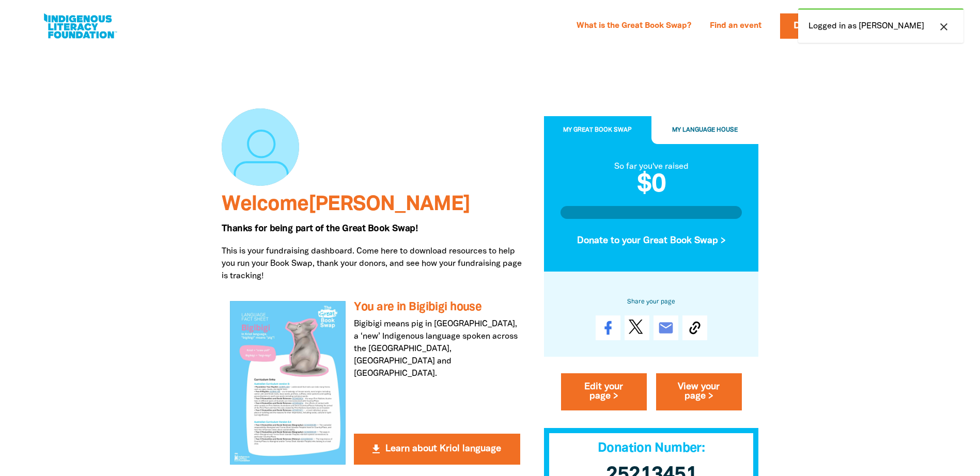 This screenshot has height=476, width=980. Describe the element at coordinates (598, 131) in the screenshot. I see `button: My Great Book Swap` at that location.